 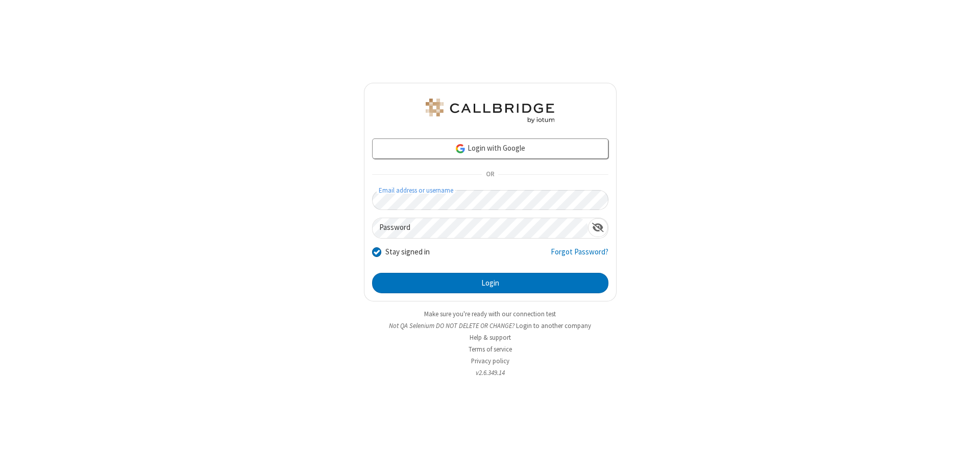 What do you see at coordinates (490, 110) in the screenshot?
I see `img: QA Selenium DO NOT DELETE OR CHANGE` at bounding box center [490, 110].